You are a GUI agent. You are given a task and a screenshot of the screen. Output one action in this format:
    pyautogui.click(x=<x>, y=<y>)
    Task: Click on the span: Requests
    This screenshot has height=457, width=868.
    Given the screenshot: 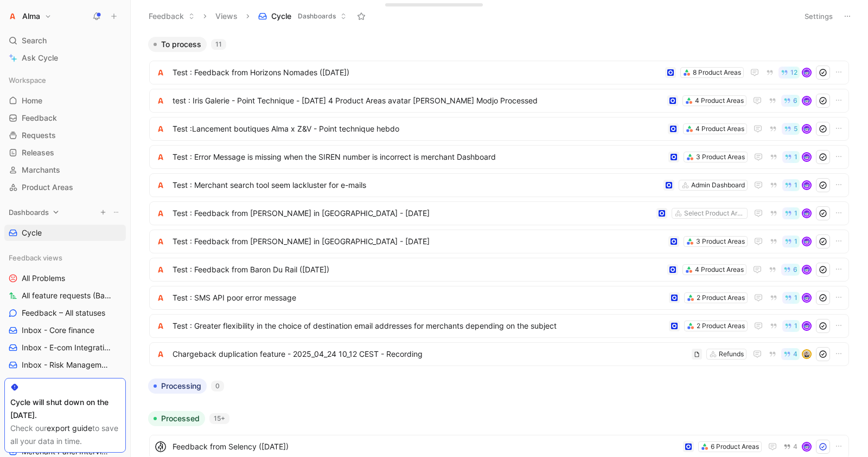 What is the action you would take?
    pyautogui.click(x=39, y=135)
    